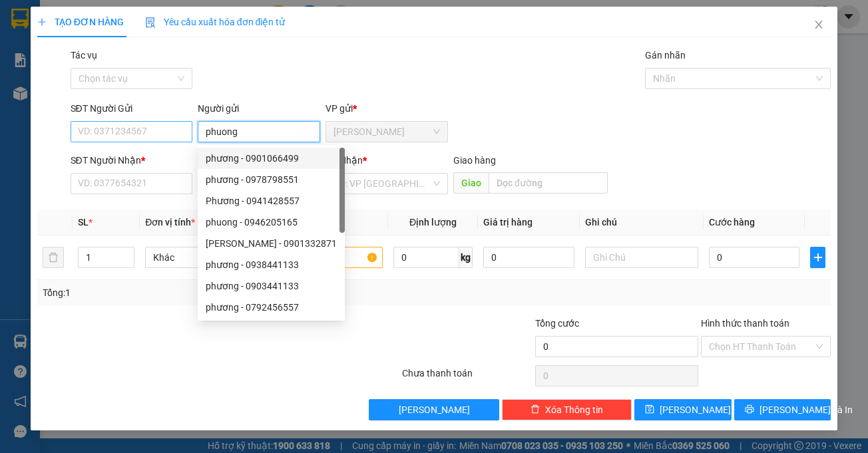 The width and height of the screenshot is (868, 453). What do you see at coordinates (131, 109) in the screenshot?
I see `div: SĐT Người Gửi` at bounding box center [131, 109].